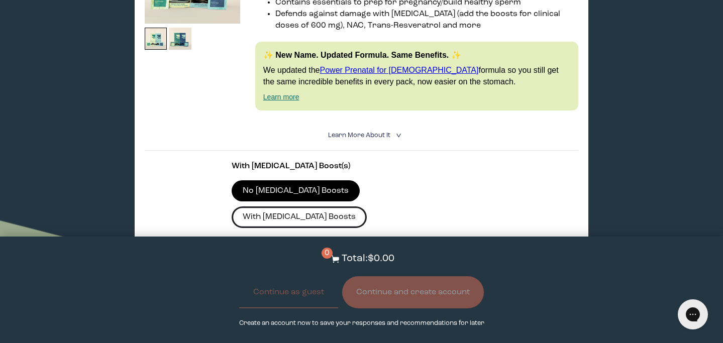 The width and height of the screenshot is (723, 343). I want to click on span: 0, so click(327, 253).